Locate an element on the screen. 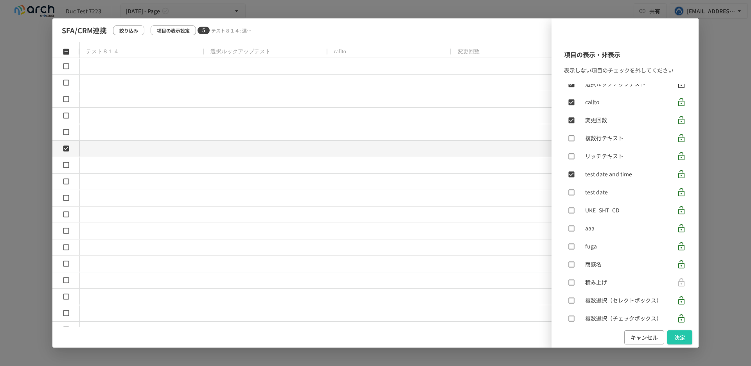  p: リッチテキスト is located at coordinates (605, 156).